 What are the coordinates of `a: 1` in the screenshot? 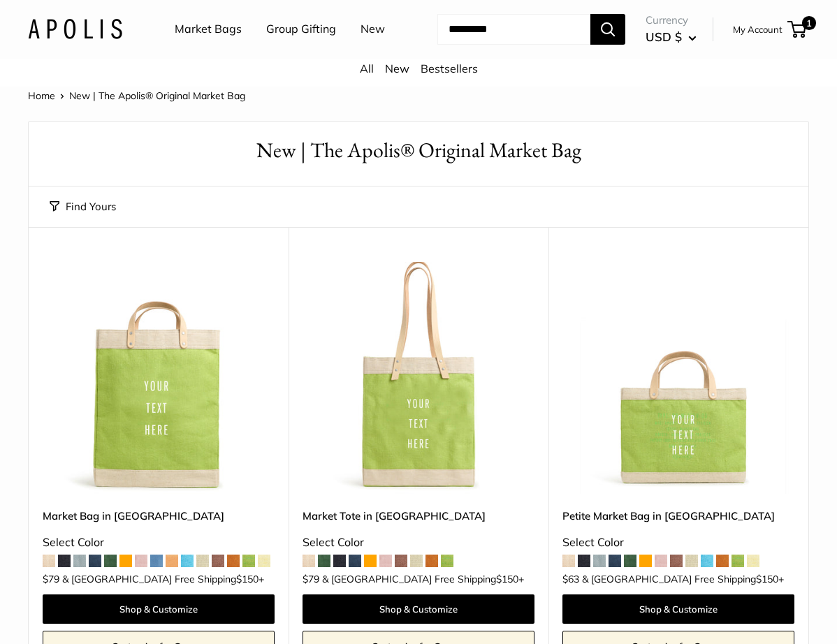 It's located at (797, 29).